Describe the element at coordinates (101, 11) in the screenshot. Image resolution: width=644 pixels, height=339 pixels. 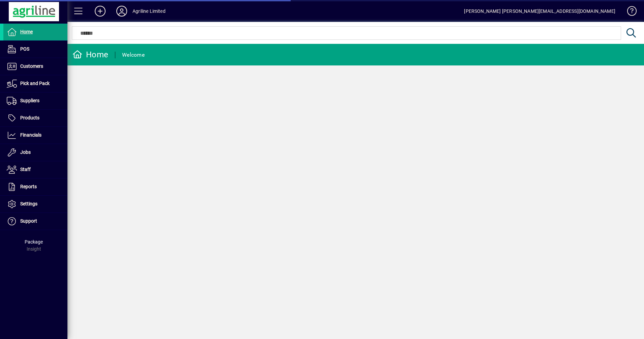
I see `button: Add` at that location.